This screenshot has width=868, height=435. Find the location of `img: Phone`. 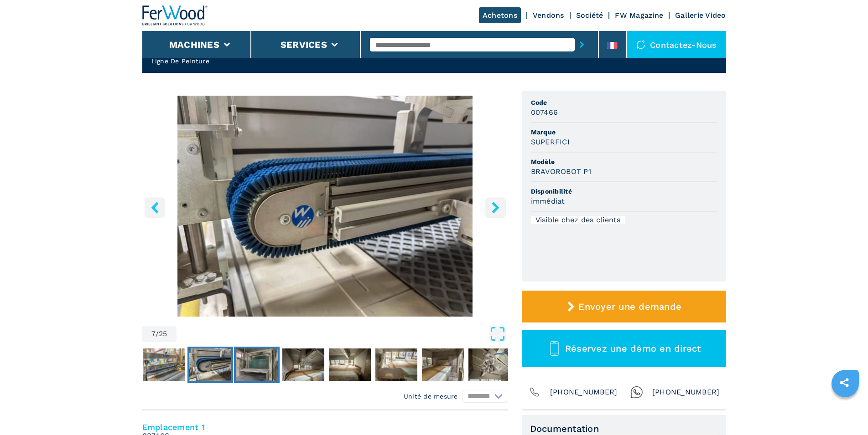

img: Phone is located at coordinates (534, 393).